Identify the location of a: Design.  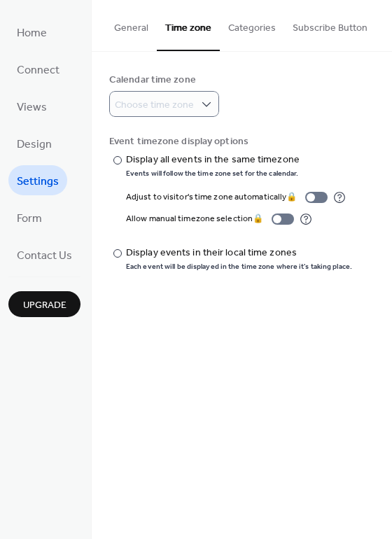
(34, 143).